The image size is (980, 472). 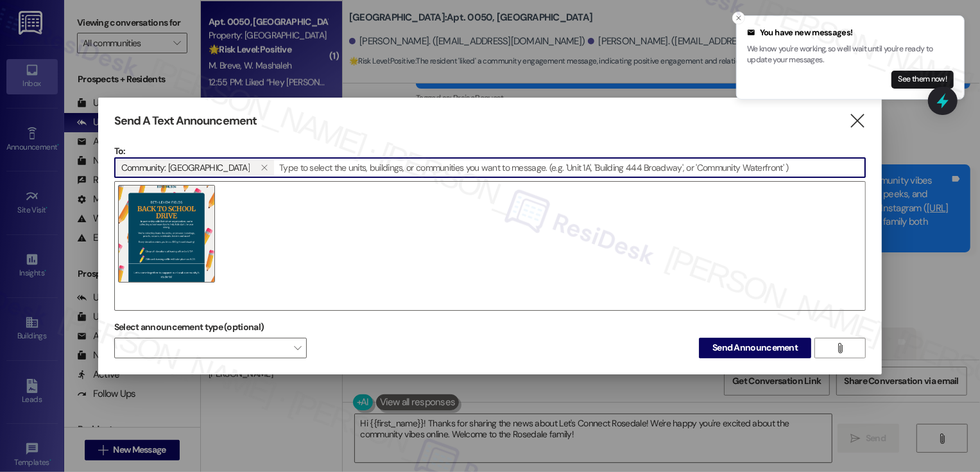 What do you see at coordinates (755, 348) in the screenshot?
I see `button: Send Announcement` at bounding box center [755, 348].